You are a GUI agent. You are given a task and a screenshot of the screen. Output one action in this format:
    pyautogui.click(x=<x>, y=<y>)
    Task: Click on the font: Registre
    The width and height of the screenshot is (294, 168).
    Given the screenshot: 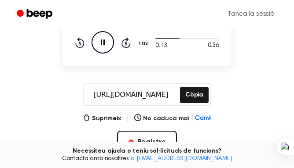 What is the action you would take?
    pyautogui.click(x=151, y=142)
    